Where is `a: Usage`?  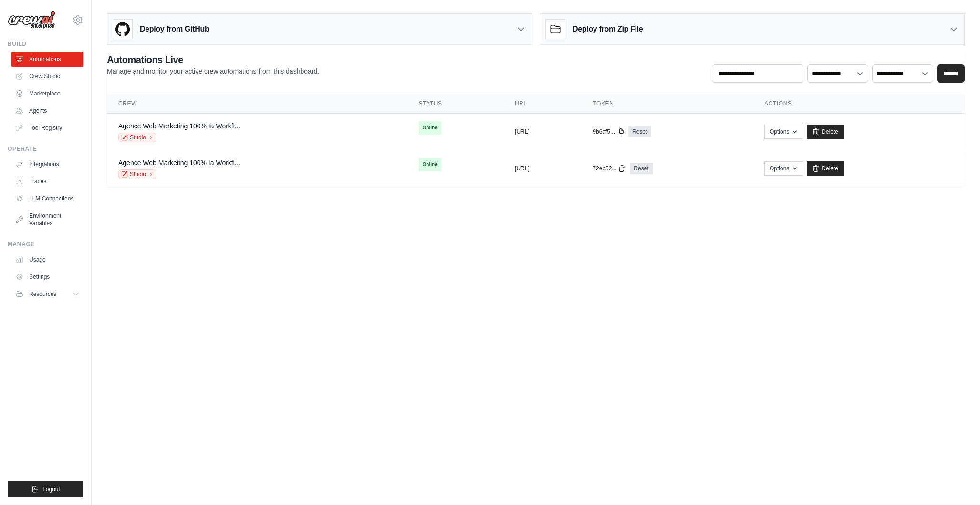
a: Usage is located at coordinates (47, 260).